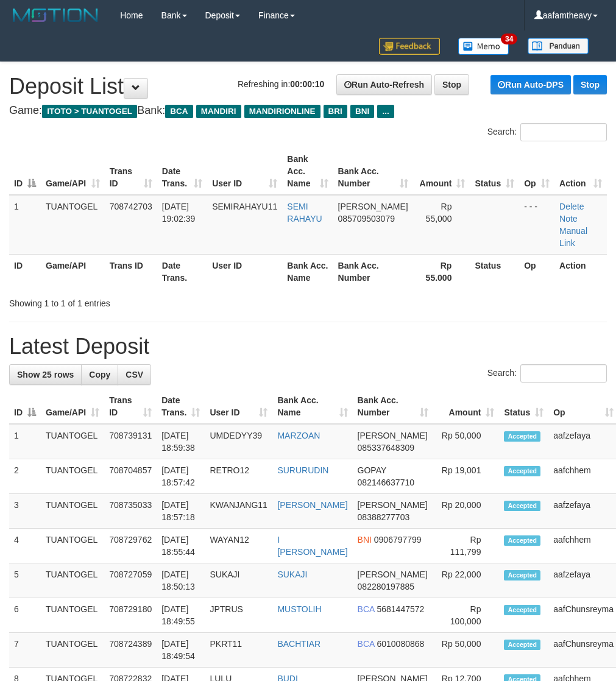 Image resolution: width=616 pixels, height=681 pixels. Describe the element at coordinates (25, 511) in the screenshot. I see `td: 3` at that location.